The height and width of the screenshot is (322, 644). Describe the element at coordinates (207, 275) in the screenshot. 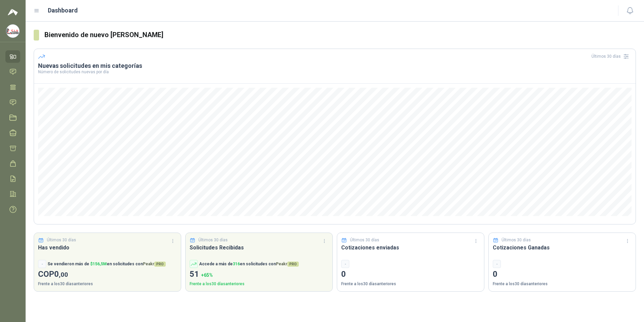

I see `span: + 65 %` at that location.